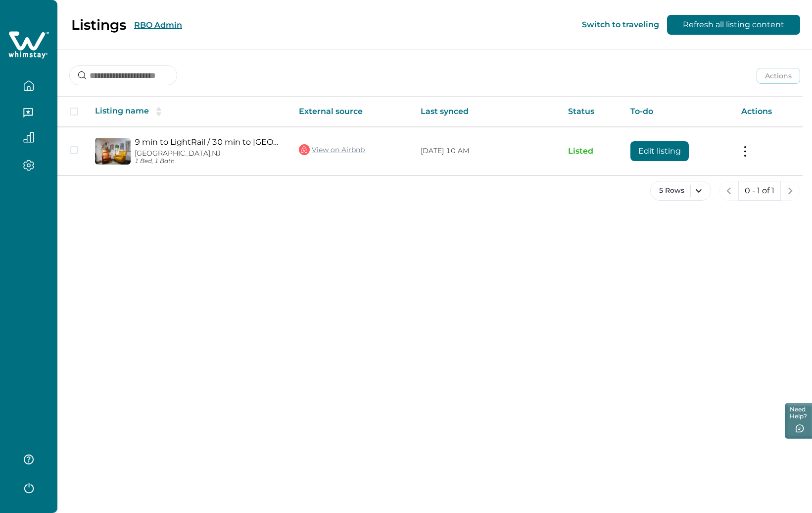  Describe the element at coordinates (159, 111) in the screenshot. I see `button: sorting` at that location.